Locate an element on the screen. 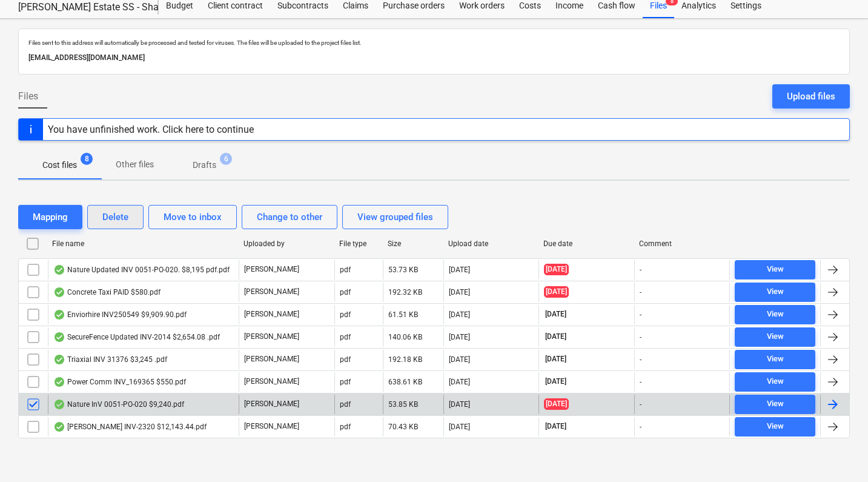 This screenshot has height=482, width=868. div: 53.85 KB is located at coordinates (403, 404).